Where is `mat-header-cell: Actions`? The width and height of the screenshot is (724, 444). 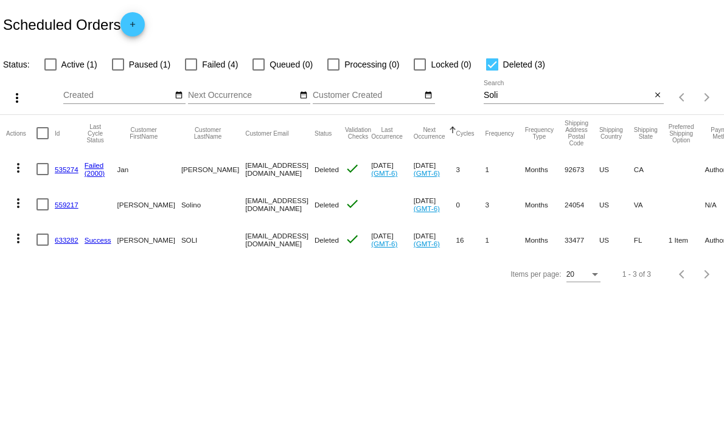
mat-header-cell: Actions is located at coordinates (21, 133).